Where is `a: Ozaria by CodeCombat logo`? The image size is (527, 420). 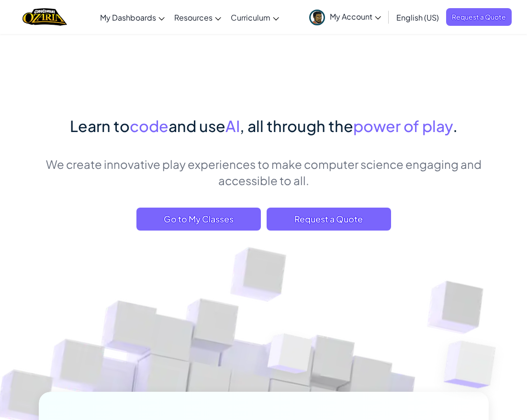
a: Ozaria by CodeCombat logo is located at coordinates (44, 17).